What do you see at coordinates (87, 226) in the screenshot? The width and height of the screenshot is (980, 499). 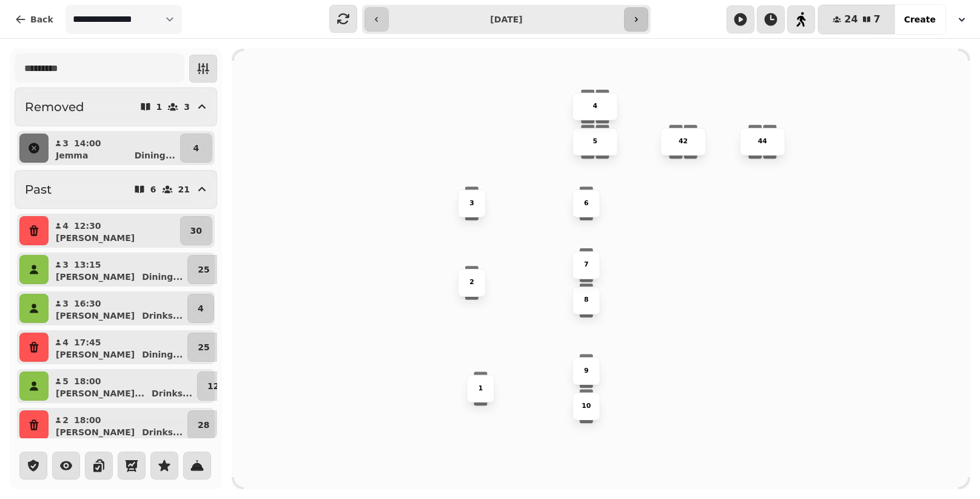 I see `p: 12:30` at bounding box center [87, 226].